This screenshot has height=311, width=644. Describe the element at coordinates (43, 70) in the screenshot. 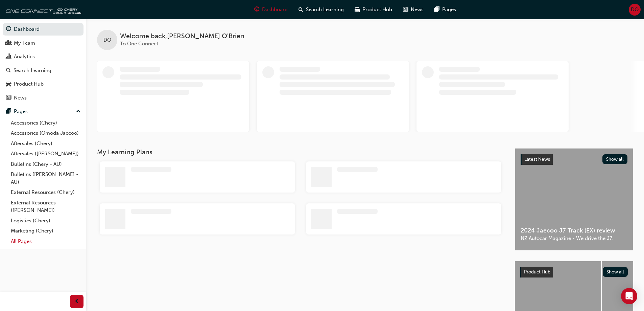

I see `a: Search Learning` at that location.